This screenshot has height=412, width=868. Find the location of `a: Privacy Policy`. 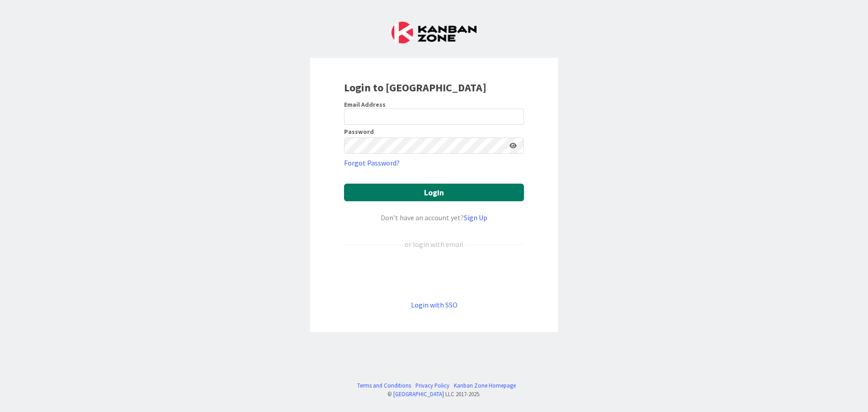

a: Privacy Policy is located at coordinates (432, 385).